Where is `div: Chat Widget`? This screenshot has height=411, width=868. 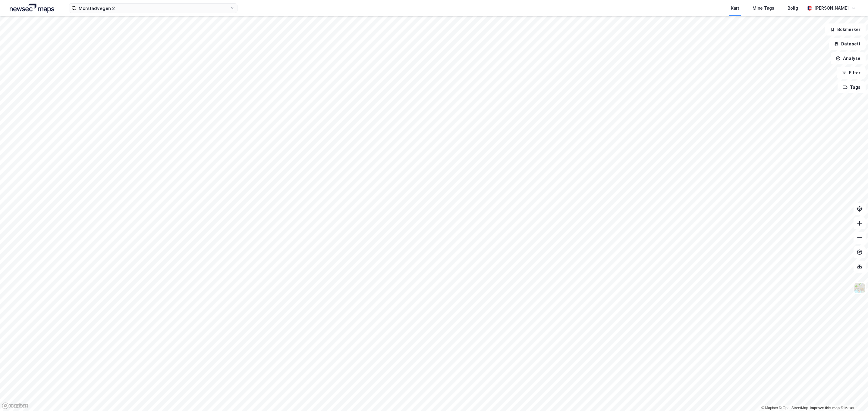 div: Chat Widget is located at coordinates (853, 397).